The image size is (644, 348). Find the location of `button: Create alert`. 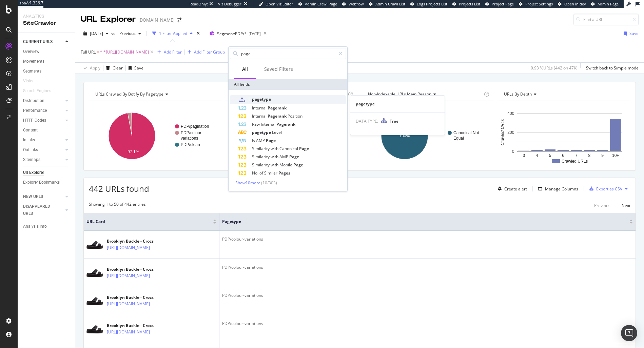

button: Create alert is located at coordinates (511, 189).